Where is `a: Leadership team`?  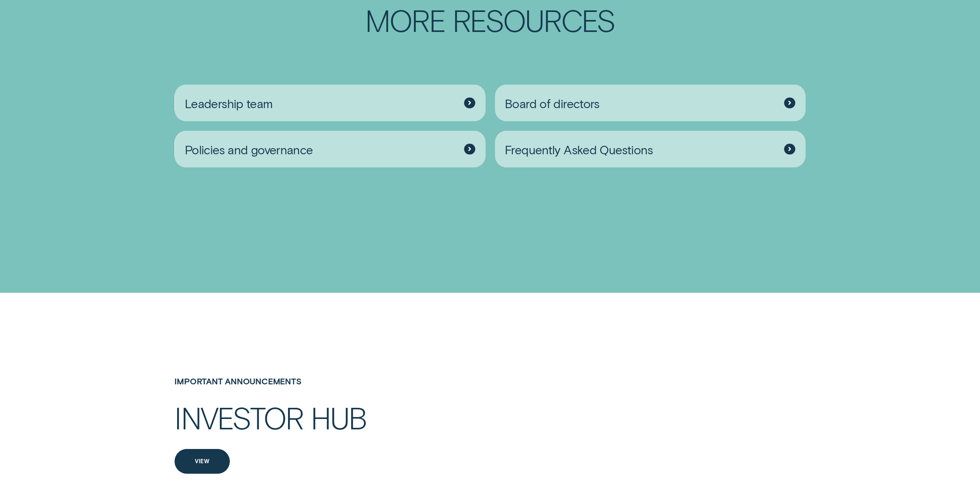 a: Leadership team is located at coordinates (330, 103).